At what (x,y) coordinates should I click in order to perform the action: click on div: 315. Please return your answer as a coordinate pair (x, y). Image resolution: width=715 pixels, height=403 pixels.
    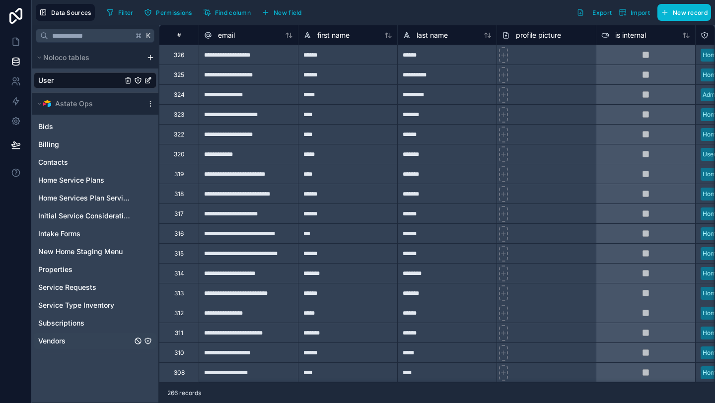
    Looking at the image, I should click on (179, 254).